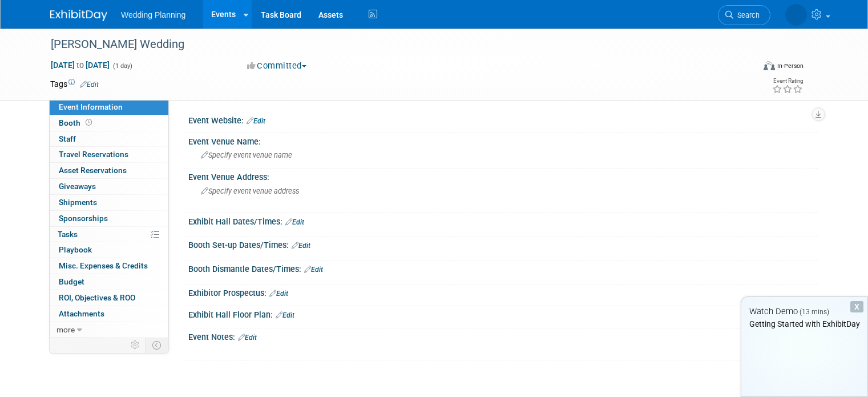 The image size is (868, 397). I want to click on div: Event Rating, so click(788, 81).